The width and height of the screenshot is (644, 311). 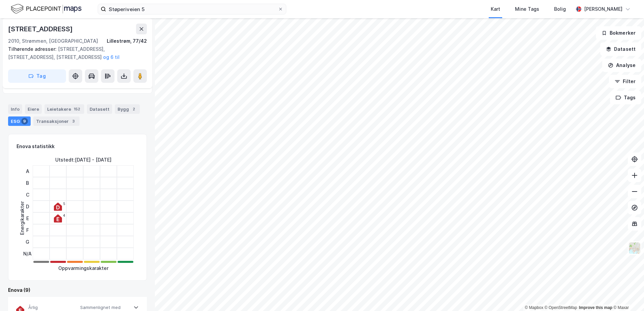 I want to click on div: Kart, so click(x=495, y=9).